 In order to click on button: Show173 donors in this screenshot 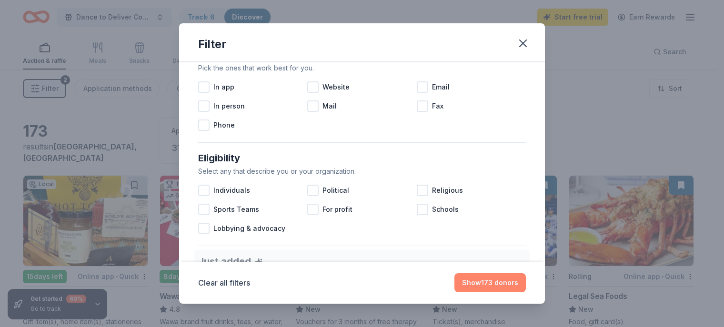, I will do `click(490, 283)`.